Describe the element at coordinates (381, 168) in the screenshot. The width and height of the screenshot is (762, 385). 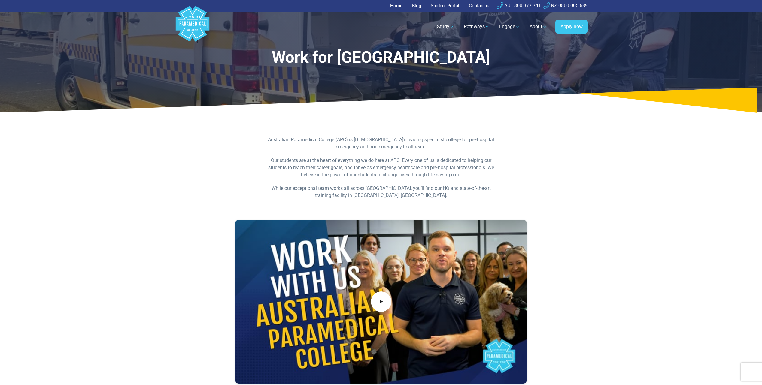
I see `p: Our students are at the heart of everything we do here at APC. Every one of us is dedicated to he...` at that location.